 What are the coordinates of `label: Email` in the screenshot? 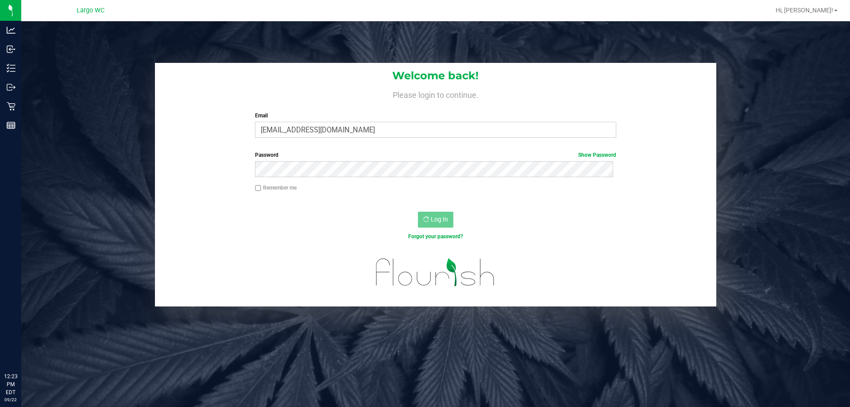 It's located at (435, 116).